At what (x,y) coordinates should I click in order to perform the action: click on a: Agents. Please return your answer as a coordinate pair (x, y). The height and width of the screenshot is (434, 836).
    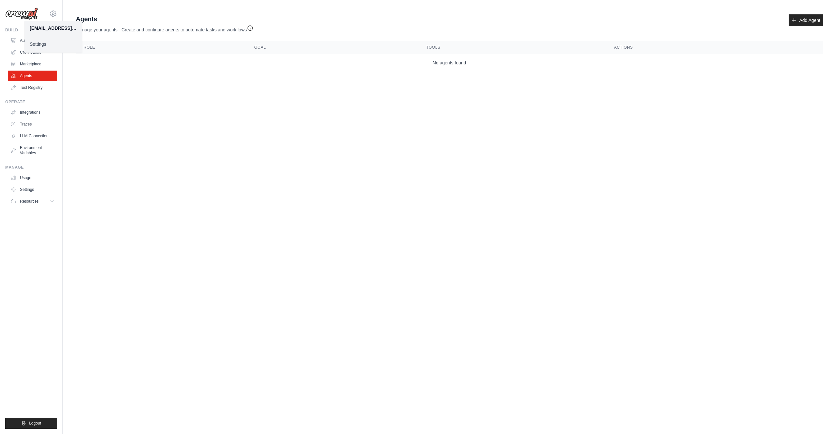
    Looking at the image, I should click on (32, 76).